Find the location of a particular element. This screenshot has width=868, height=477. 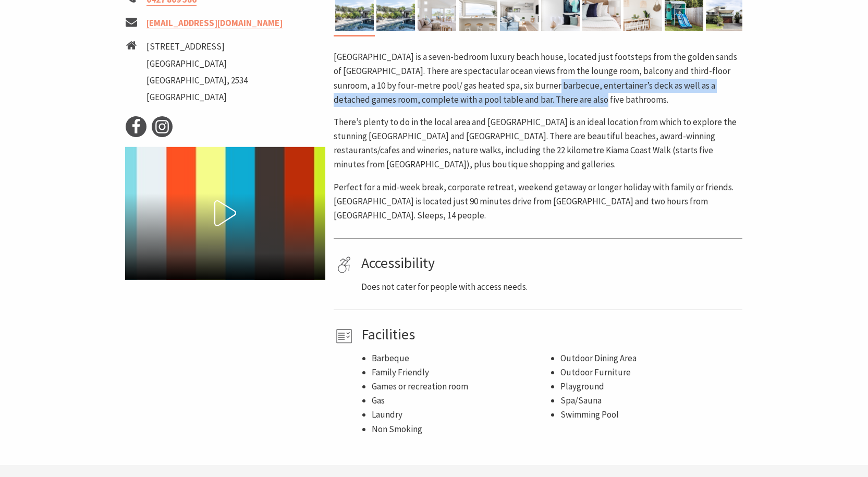

p: Perfect for a mid-week break, corporate retreat, weekend getaway or longer holiday with family or... is located at coordinates (538, 202).